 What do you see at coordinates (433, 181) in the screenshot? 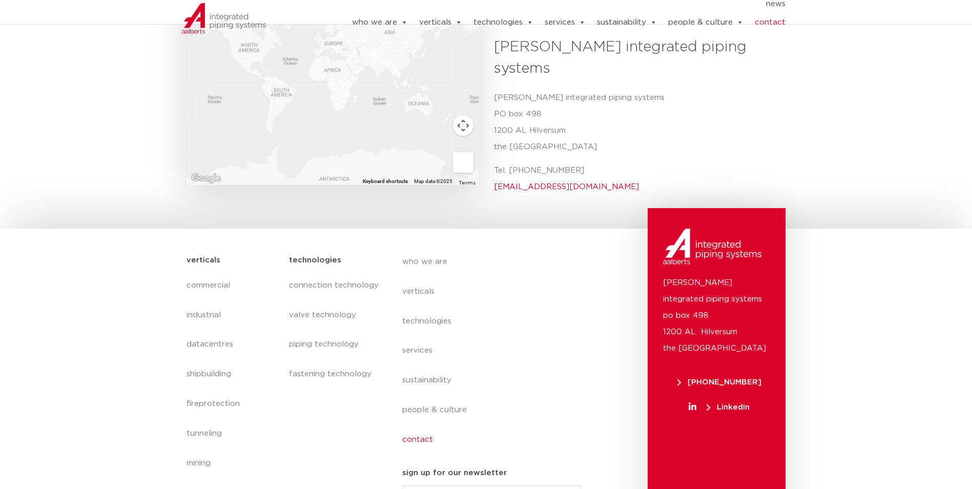
I see `span: Map data ©2025` at bounding box center [433, 181].